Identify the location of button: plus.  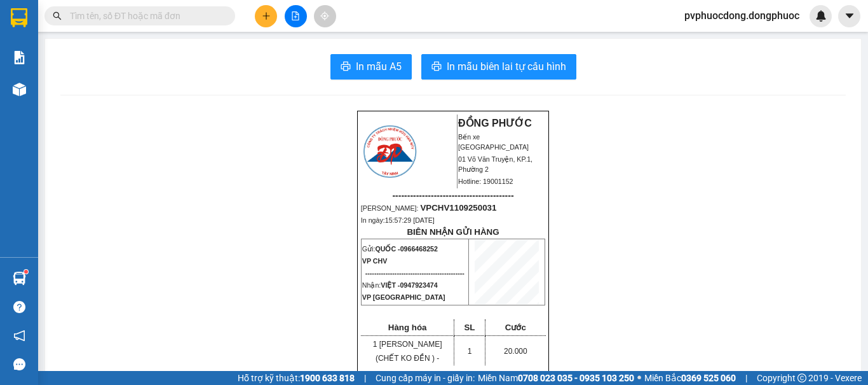
(266, 15).